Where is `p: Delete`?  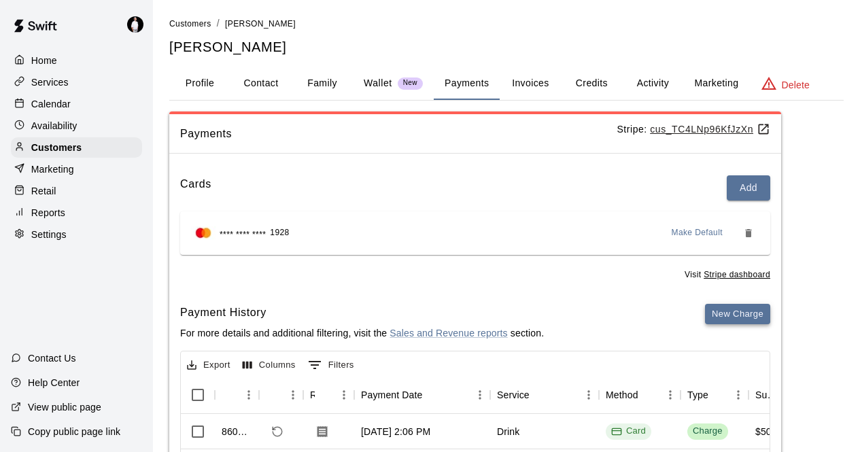 p: Delete is located at coordinates (796, 85).